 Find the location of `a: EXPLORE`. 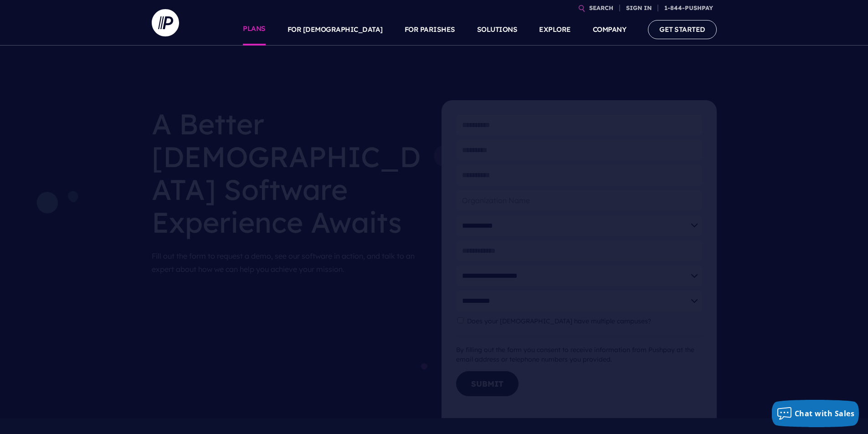

a: EXPLORE is located at coordinates (555, 29).